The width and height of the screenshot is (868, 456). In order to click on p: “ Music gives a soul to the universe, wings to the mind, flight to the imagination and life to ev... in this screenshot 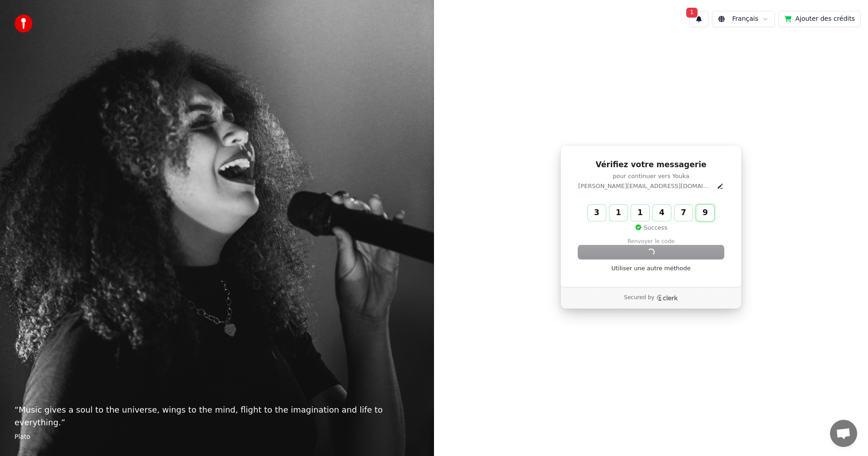, I will do `click(217, 416)`.